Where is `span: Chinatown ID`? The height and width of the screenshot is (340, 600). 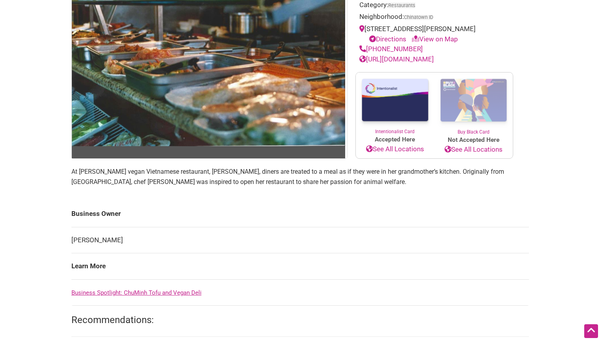 span: Chinatown ID is located at coordinates (418, 17).